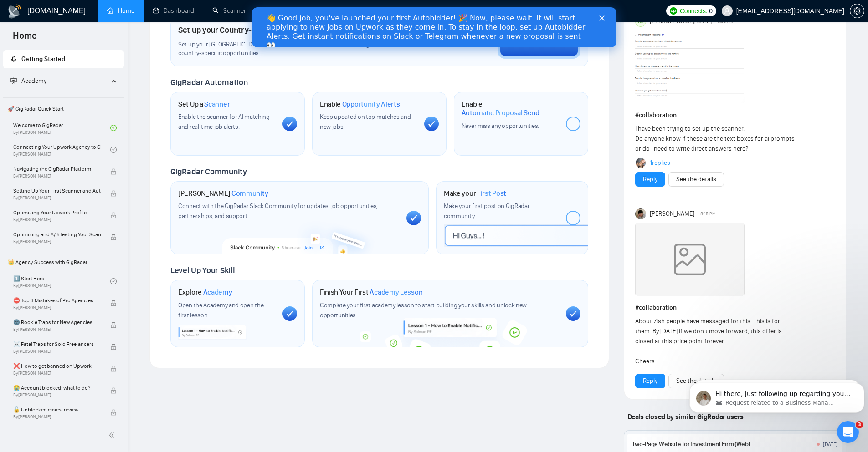 This screenshot has height=452, width=868. What do you see at coordinates (641, 214) in the screenshot?
I see `img: Joey Akhter` at bounding box center [641, 214].